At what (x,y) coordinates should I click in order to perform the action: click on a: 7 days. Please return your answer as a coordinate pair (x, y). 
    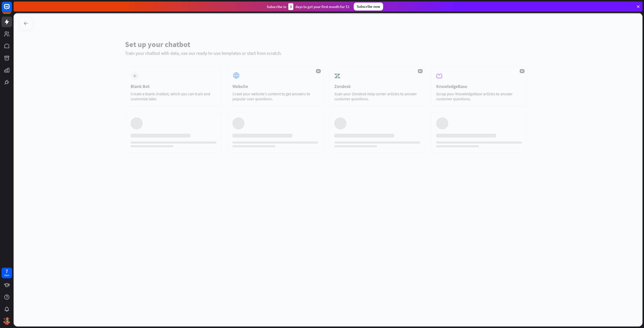
    Looking at the image, I should click on (7, 273).